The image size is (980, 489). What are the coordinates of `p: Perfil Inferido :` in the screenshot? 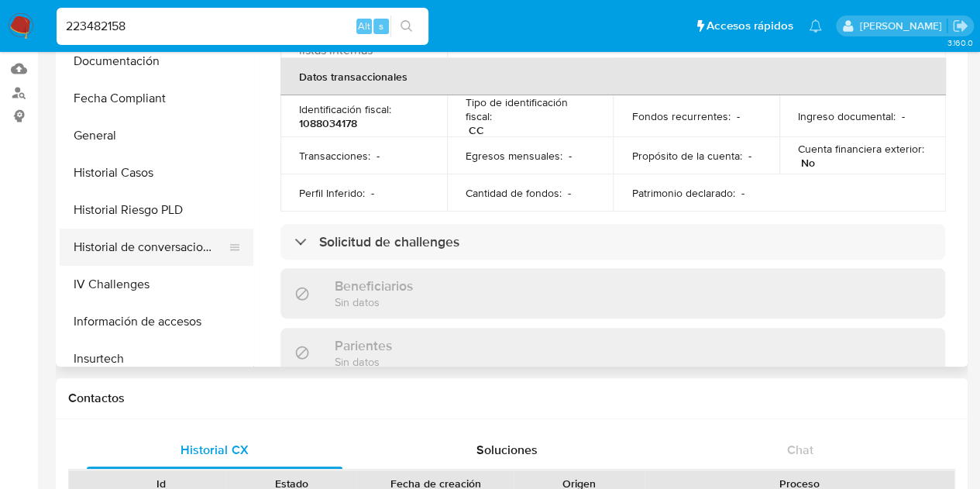 It's located at (332, 193).